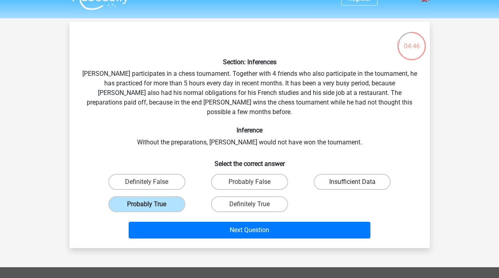 The height and width of the screenshot is (278, 499). Describe the element at coordinates (250, 62) in the screenshot. I see `h6: Section: Inferences` at that location.